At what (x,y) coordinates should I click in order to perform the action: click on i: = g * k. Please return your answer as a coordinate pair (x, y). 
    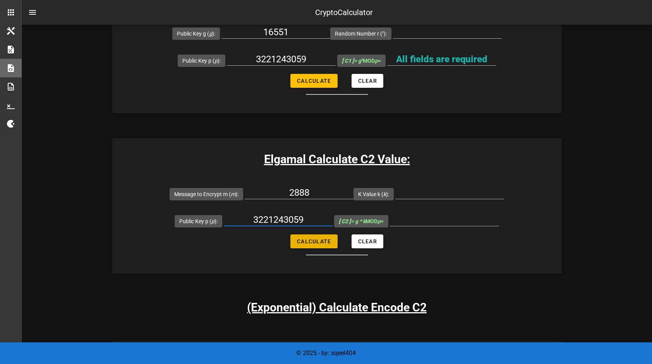
    Looking at the image, I should click on (352, 221).